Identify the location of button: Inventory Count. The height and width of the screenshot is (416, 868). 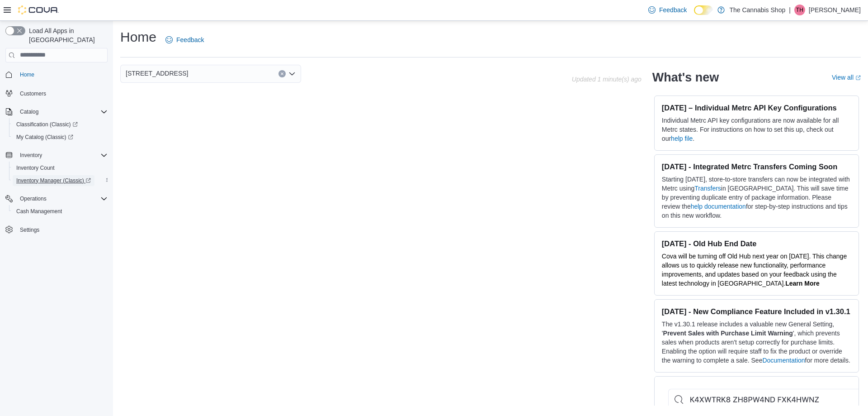
(60, 168).